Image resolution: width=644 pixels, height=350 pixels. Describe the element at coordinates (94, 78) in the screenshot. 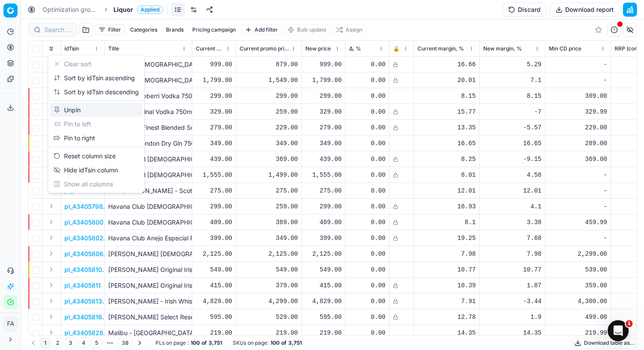

I see `div: Sort by idTsin ascending` at that location.